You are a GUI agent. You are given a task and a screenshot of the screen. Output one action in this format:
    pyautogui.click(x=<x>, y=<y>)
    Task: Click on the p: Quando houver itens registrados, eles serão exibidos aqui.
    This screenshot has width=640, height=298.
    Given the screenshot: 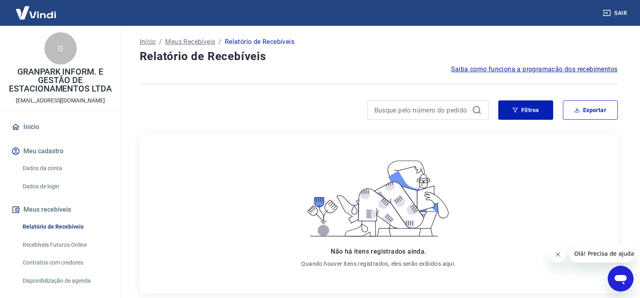 What is the action you would take?
    pyautogui.click(x=378, y=264)
    